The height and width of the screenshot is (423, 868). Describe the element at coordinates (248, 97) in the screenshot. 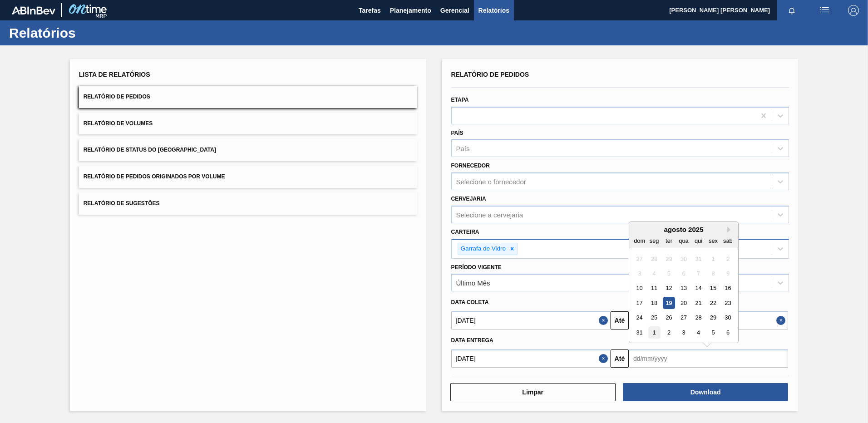

I see `button: Relatório de Pedidos` at that location.